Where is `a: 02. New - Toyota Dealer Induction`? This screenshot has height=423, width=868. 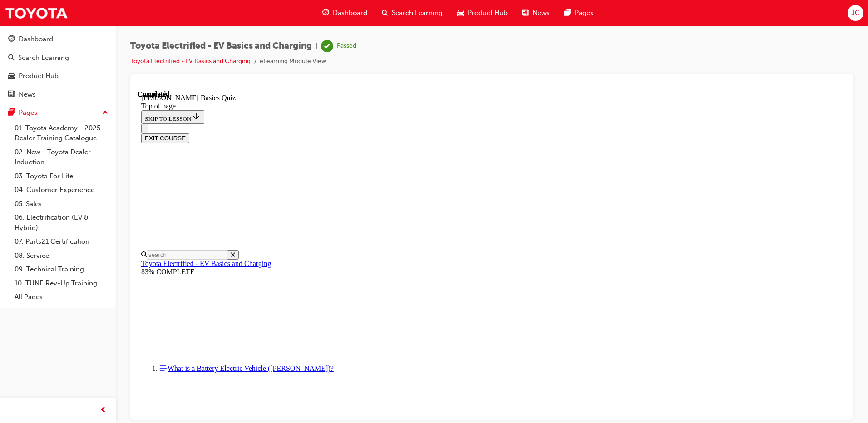
a: 02. New - Toyota Dealer Induction is located at coordinates (61, 157).